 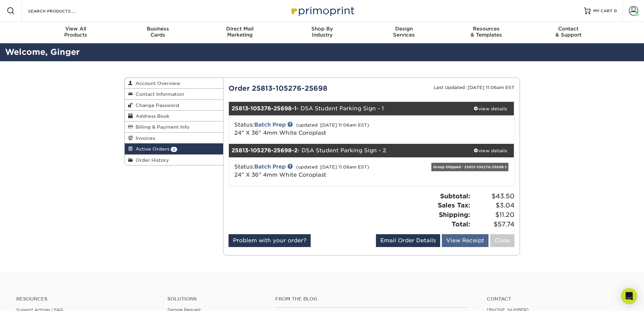 I want to click on span: Order History, so click(x=151, y=160).